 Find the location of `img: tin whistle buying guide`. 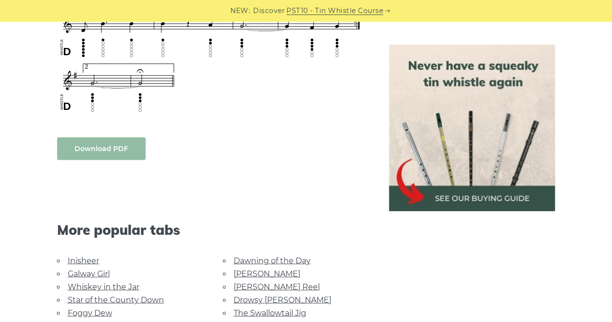

img: tin whistle buying guide is located at coordinates (472, 128).